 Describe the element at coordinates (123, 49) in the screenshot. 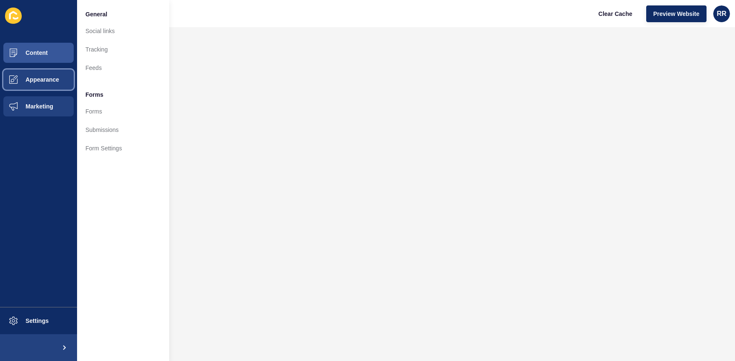

I see `a: Tracking` at that location.